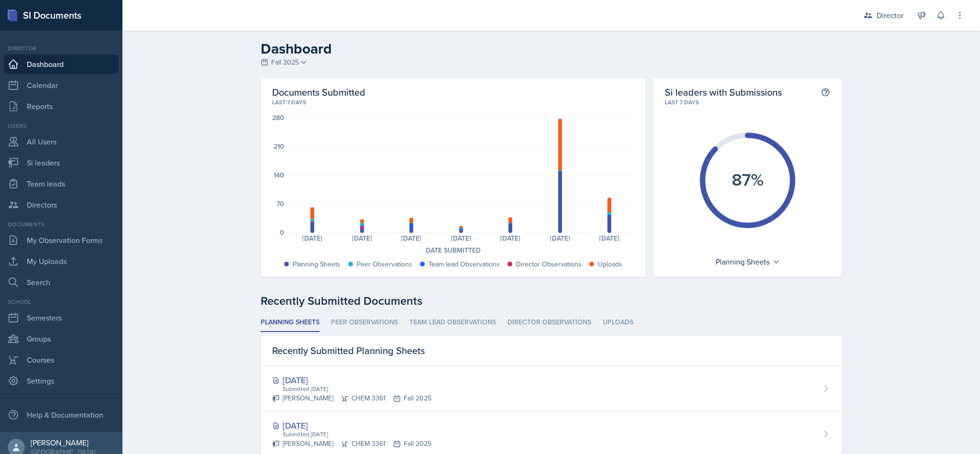  I want to click on a: Team leads, so click(61, 184).